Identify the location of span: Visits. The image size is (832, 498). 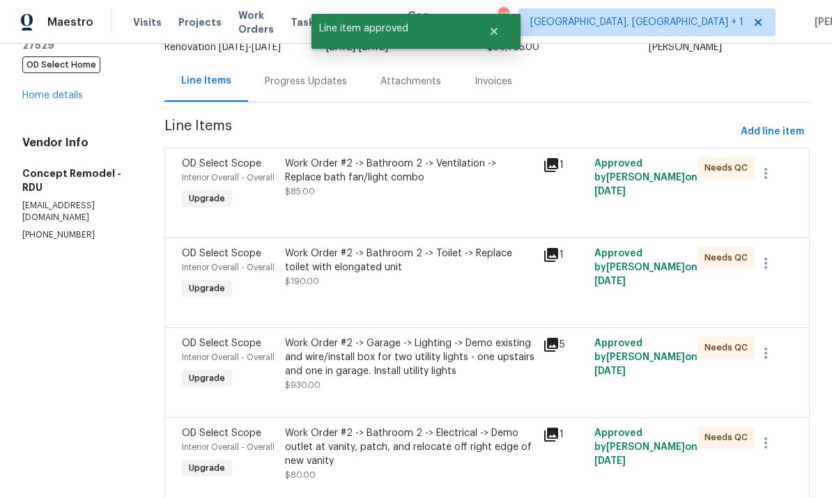
(147, 22).